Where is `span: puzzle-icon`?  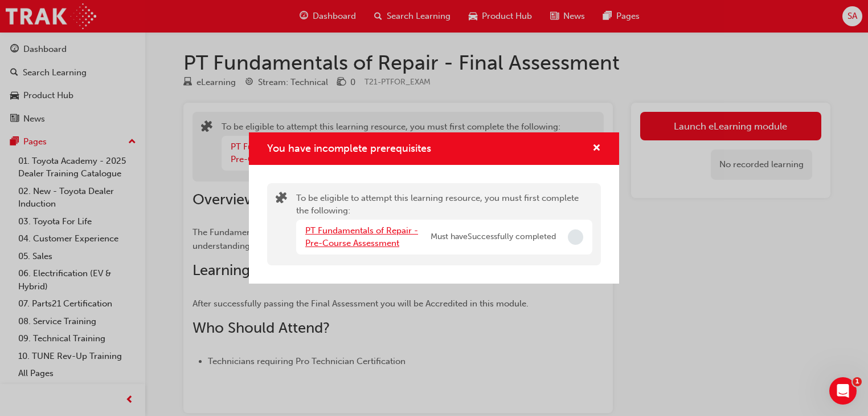
span: puzzle-icon is located at coordinates (282, 199).